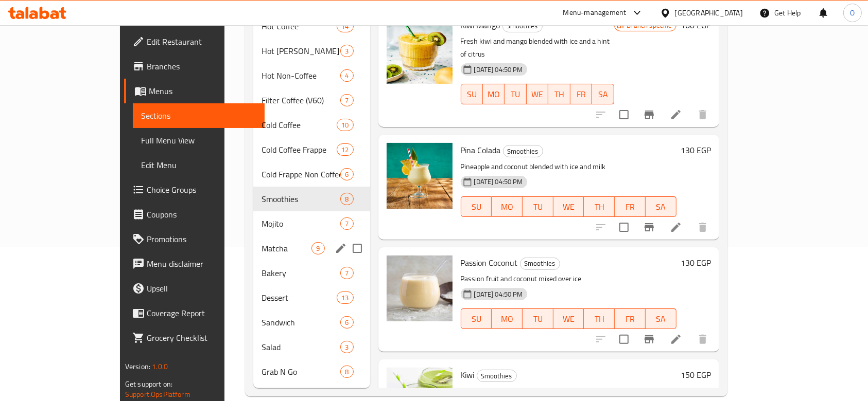 The image size is (868, 401). Describe the element at coordinates (148, 384) in the screenshot. I see `span: Get support on:` at that location.